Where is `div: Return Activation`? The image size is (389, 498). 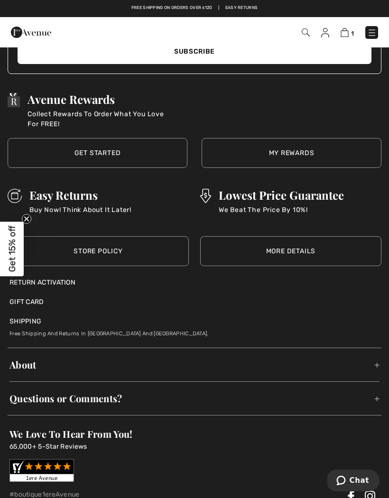 div: Return Activation is located at coordinates (195, 282).